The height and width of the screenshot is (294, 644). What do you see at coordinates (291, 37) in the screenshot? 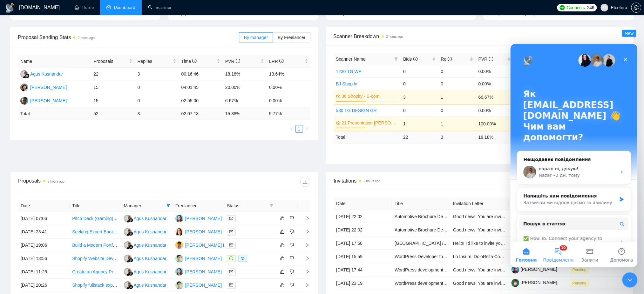
I see `span: By Freelancer` at bounding box center [291, 37].